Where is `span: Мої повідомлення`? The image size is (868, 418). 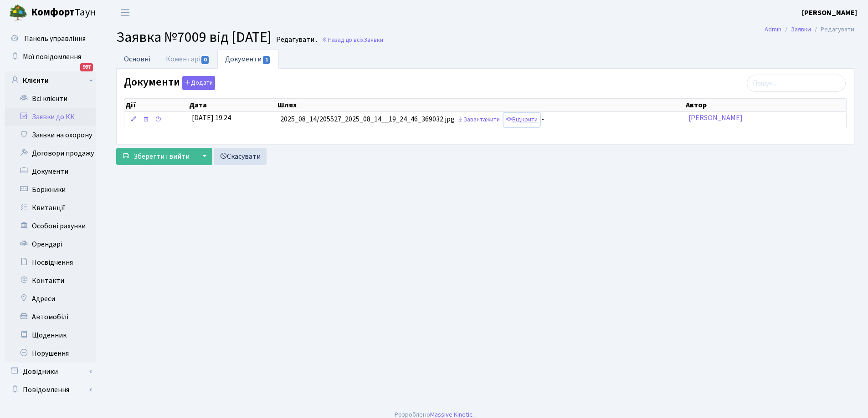
span: Мої повідомлення is located at coordinates (52, 57).